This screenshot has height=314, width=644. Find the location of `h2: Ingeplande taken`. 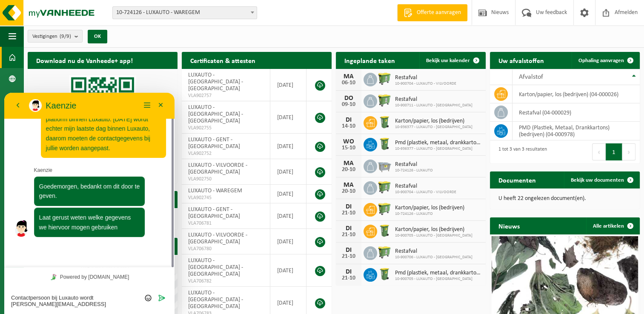

h2: Ingeplande taken is located at coordinates (369, 60).